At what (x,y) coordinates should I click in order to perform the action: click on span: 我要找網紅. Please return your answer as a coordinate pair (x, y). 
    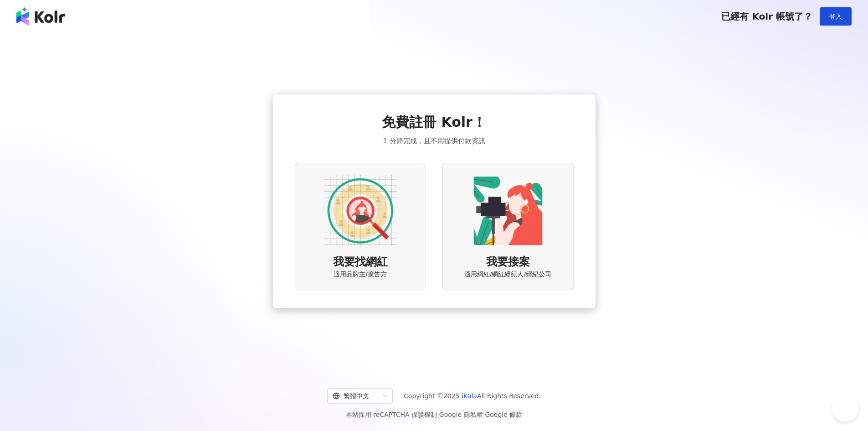
    Looking at the image, I should click on (360, 262).